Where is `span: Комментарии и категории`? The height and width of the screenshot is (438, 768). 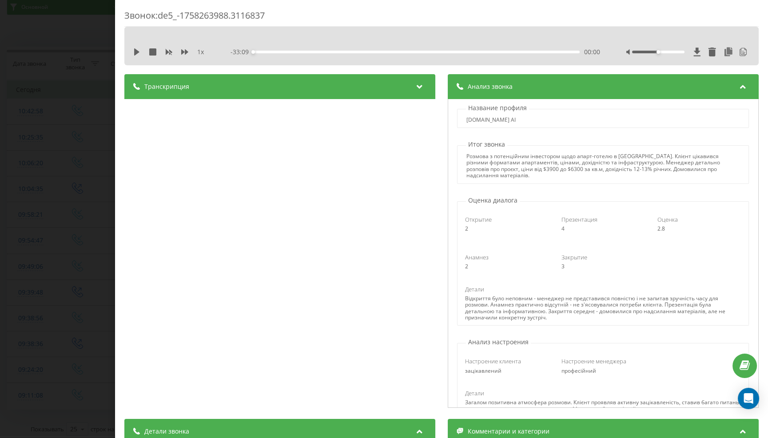 span: Комментарии и категории is located at coordinates (508, 431).